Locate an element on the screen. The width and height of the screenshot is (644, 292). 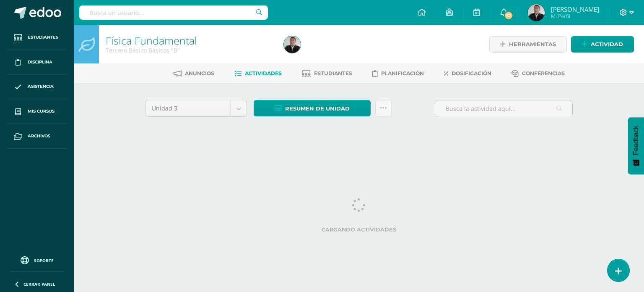
span: Feedback is located at coordinates (636, 141).